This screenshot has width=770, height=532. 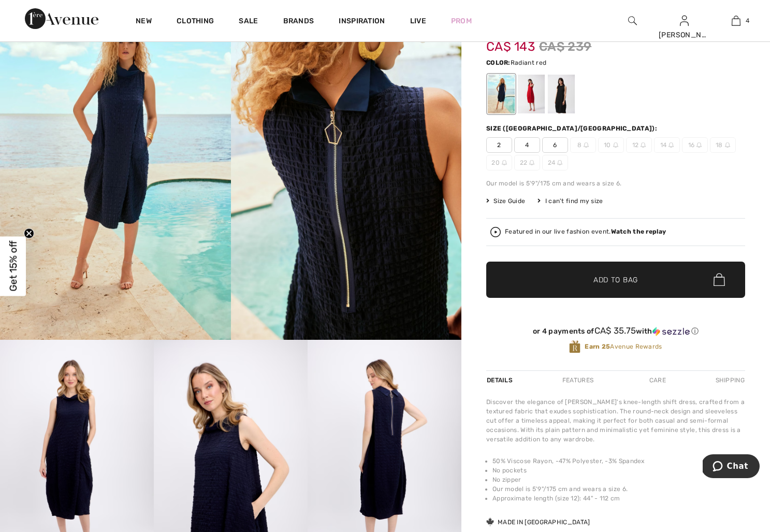 What do you see at coordinates (495, 232) in the screenshot?
I see `img: Watch the replay` at bounding box center [495, 232].